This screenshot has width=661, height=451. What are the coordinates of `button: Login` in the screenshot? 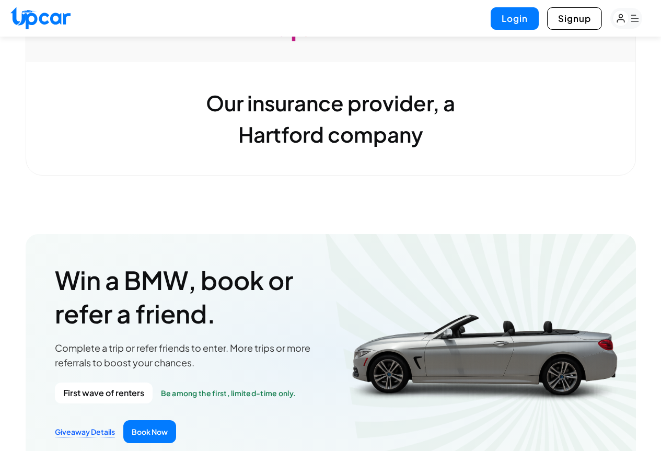 It's located at (515, 18).